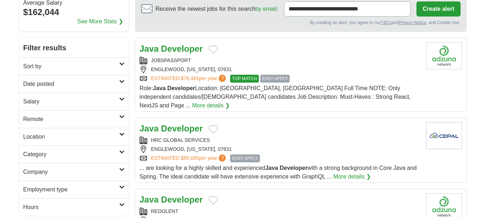 The image size is (485, 218). What do you see at coordinates (74, 101) in the screenshot?
I see `a: Salary` at bounding box center [74, 101].